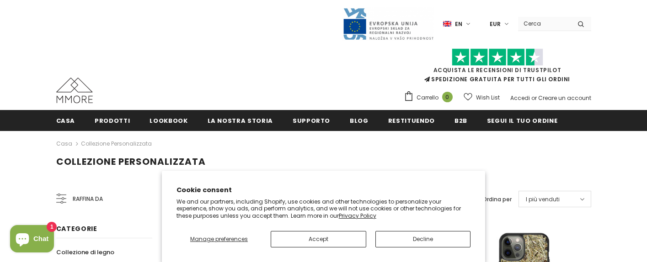  I want to click on span: Prodotti, so click(112, 121).